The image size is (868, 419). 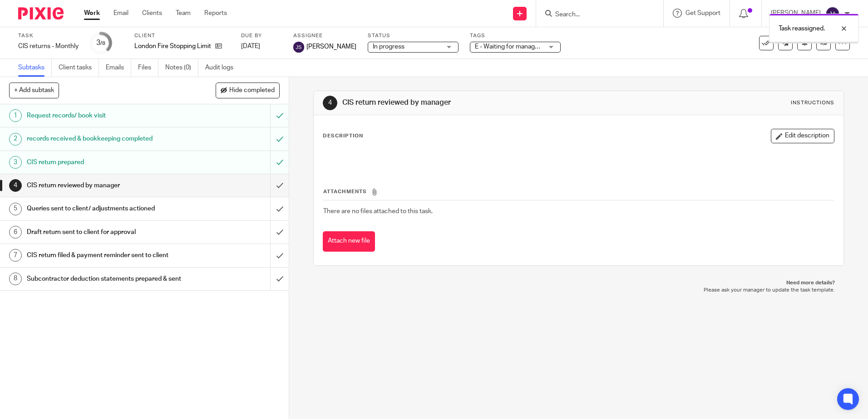 I want to click on p: Description, so click(x=343, y=136).